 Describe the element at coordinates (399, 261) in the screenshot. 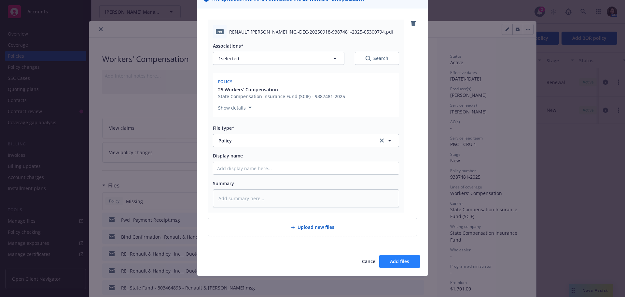

I see `span: Add files` at that location.